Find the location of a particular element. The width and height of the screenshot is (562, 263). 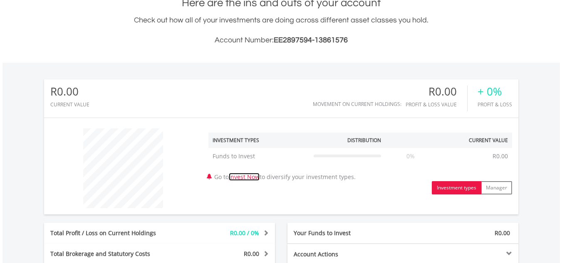

button: Manager is located at coordinates (496, 188).